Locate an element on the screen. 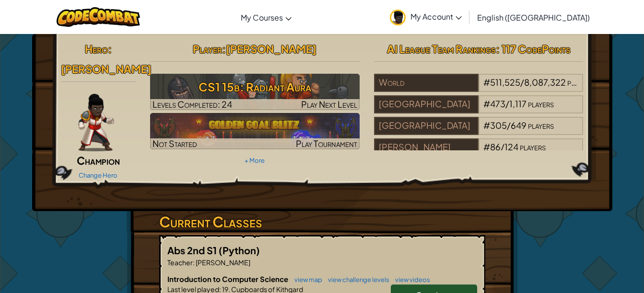 This screenshot has height=293, width=644. a: view map is located at coordinates (306, 280).